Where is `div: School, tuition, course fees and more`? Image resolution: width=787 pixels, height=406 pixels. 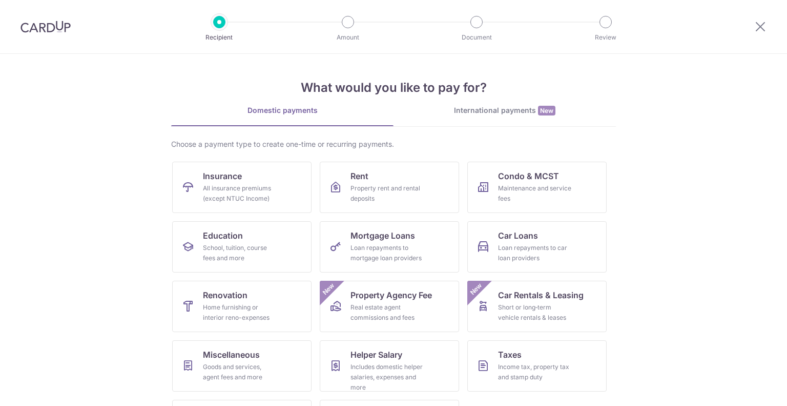 div: School, tuition, course fees and more is located at coordinates (240, 253).